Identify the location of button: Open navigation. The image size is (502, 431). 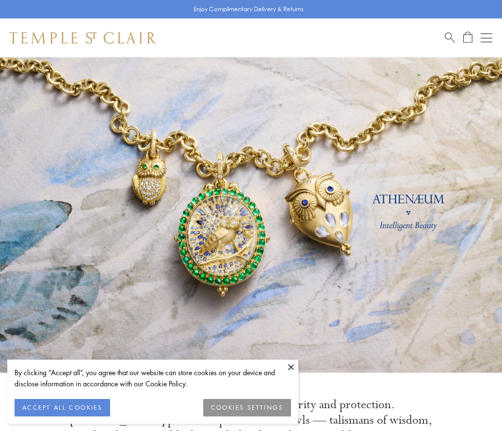
(487, 38).